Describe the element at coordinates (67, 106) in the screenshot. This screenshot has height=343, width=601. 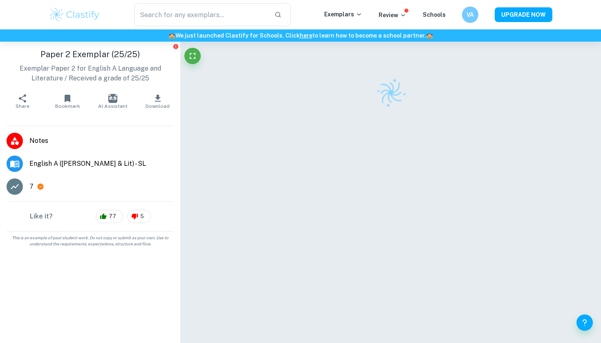
I see `span: Bookmark` at that location.